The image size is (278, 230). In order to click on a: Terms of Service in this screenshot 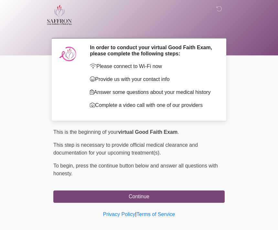, I will do `click(156, 214)`.